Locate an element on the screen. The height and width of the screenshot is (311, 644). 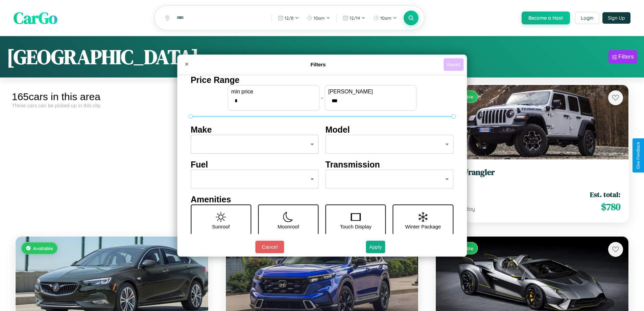
button: Filters is located at coordinates (623, 57).